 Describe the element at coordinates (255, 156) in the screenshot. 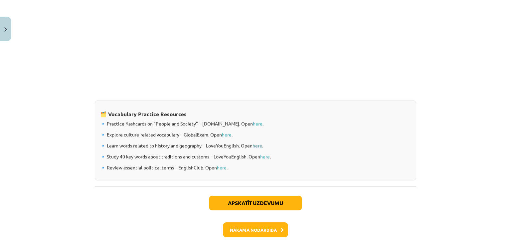

I see `p: 🔹 Study 40 key words about traditions and customs – LoveYouEnglish. Open .` at that location.